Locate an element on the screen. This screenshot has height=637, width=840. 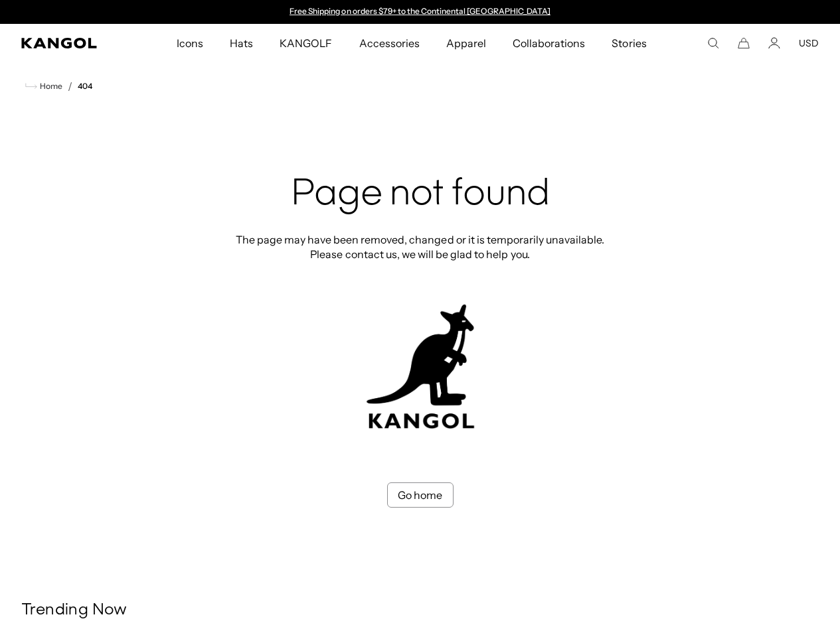
a: Icons is located at coordinates (190, 43).